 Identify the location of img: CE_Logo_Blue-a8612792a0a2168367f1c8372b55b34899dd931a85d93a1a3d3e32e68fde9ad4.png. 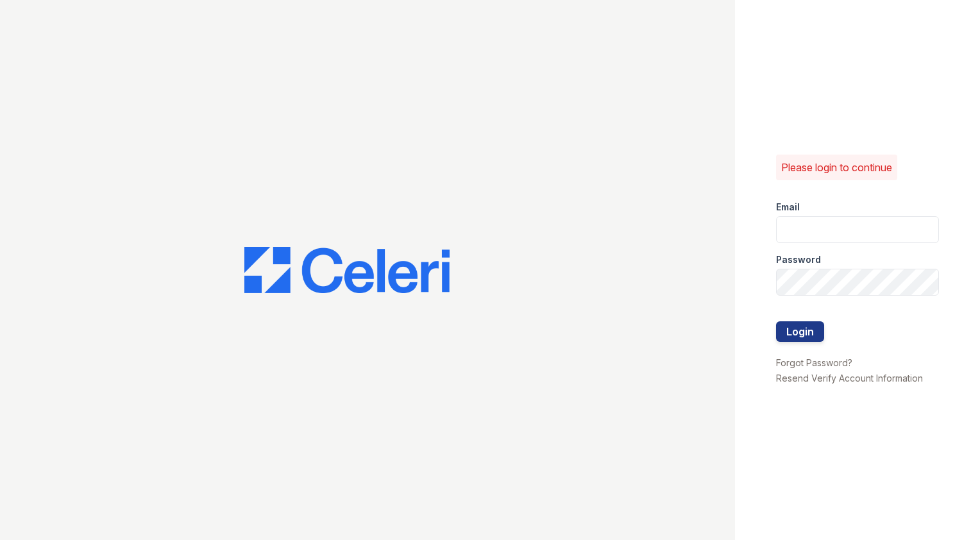
(347, 270).